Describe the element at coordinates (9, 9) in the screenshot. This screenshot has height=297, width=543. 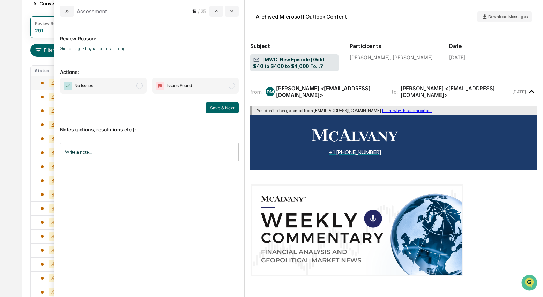
I see `button: Open customer support` at that location.